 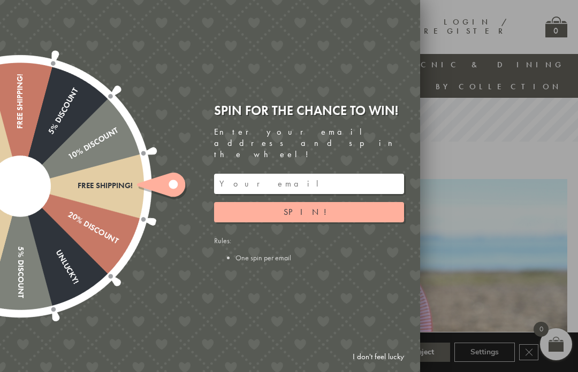 What do you see at coordinates (378, 357) in the screenshot?
I see `a: I don't feel lucky` at bounding box center [378, 357].